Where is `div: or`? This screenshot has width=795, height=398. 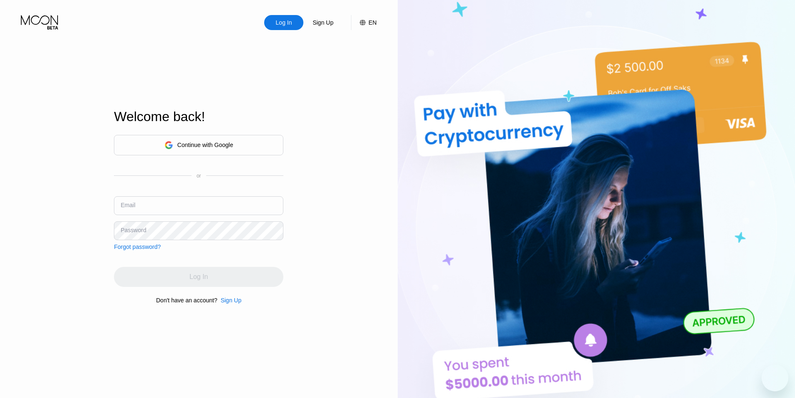
div: or is located at coordinates (199, 176).